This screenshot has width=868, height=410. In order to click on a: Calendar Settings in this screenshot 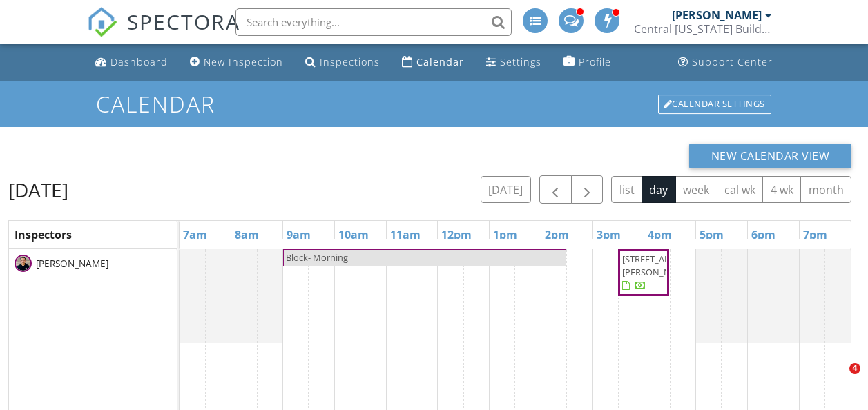, I will do `click(715, 105)`.